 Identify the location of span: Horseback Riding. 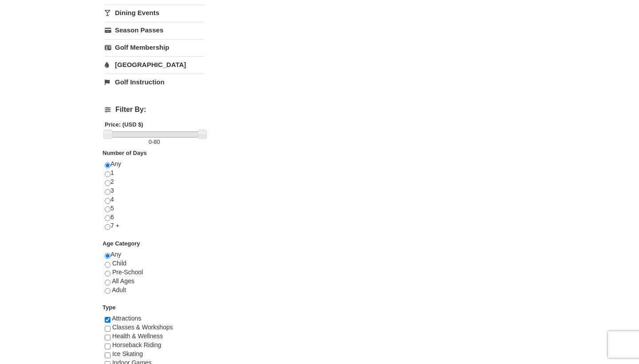
(137, 344).